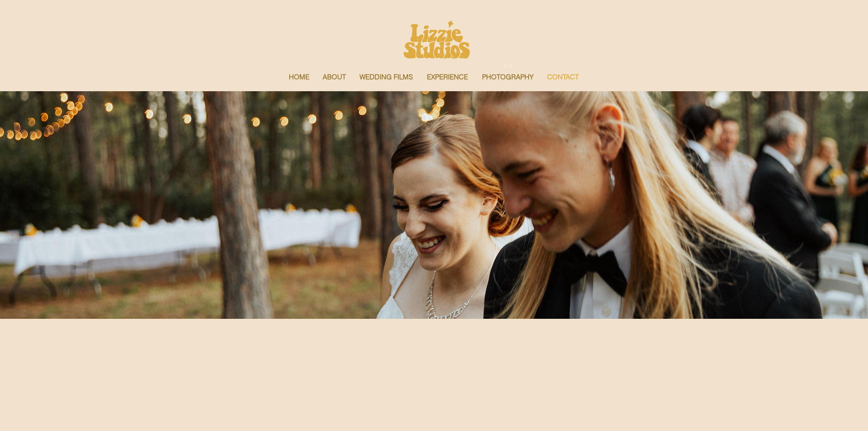  I want to click on img: old logo yellow.png, so click(437, 39).